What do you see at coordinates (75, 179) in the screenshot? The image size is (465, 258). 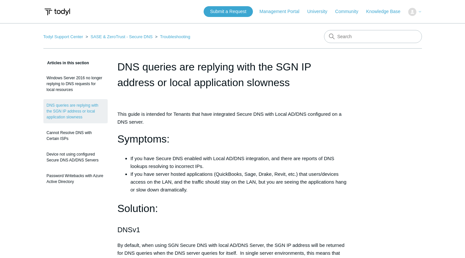 I see `a: Password Writebacks with Azure Active Directory` at bounding box center [75, 179].